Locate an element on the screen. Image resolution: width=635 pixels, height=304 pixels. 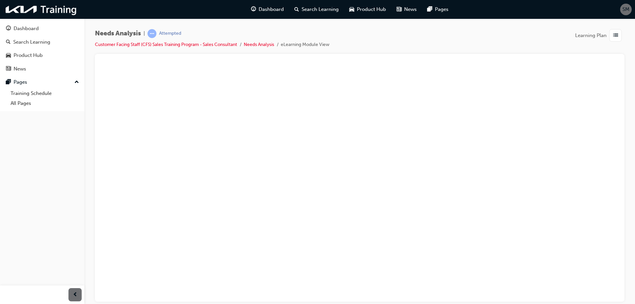
a: news-iconNews is located at coordinates (407, 9).